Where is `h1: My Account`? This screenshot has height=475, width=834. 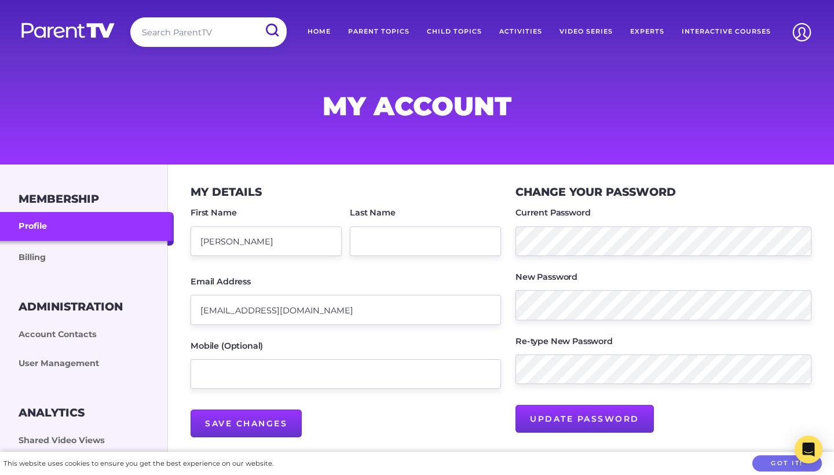
h1: My Account is located at coordinates (417, 106).